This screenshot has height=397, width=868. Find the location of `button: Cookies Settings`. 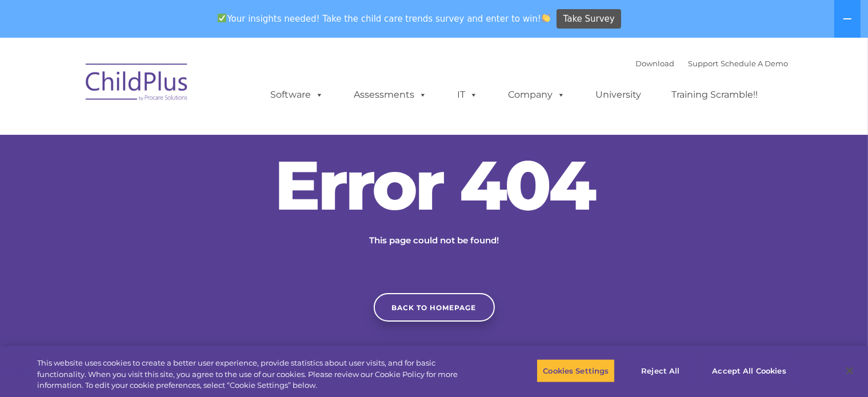

button: Cookies Settings is located at coordinates (576, 371).